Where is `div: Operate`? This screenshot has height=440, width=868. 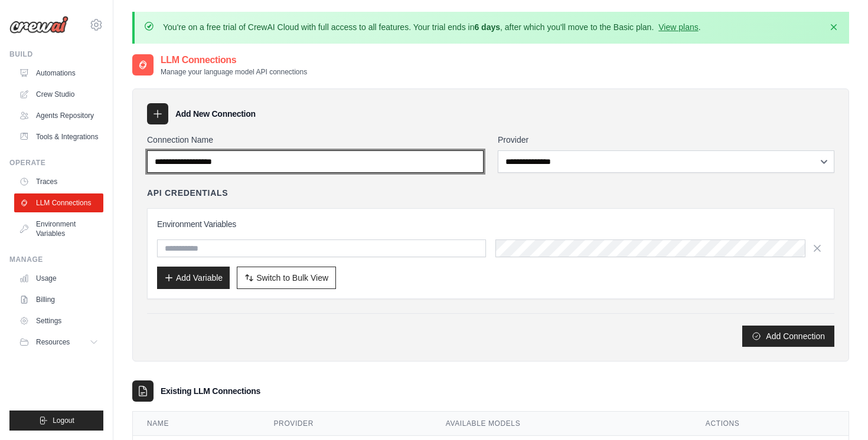
div: Operate is located at coordinates (56, 163).